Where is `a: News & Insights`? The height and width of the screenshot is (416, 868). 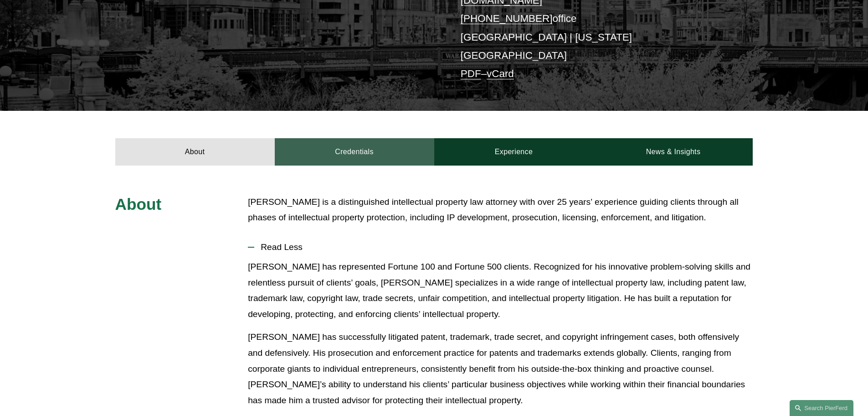
a: News & Insights is located at coordinates (673, 152).